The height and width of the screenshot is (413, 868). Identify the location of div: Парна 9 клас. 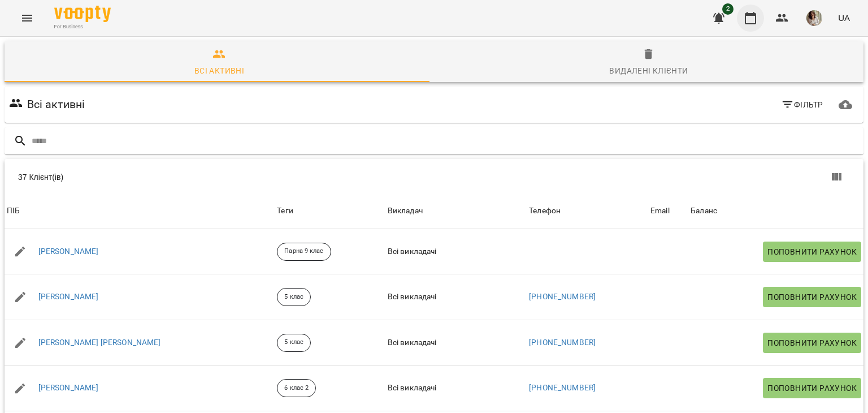
(303, 252).